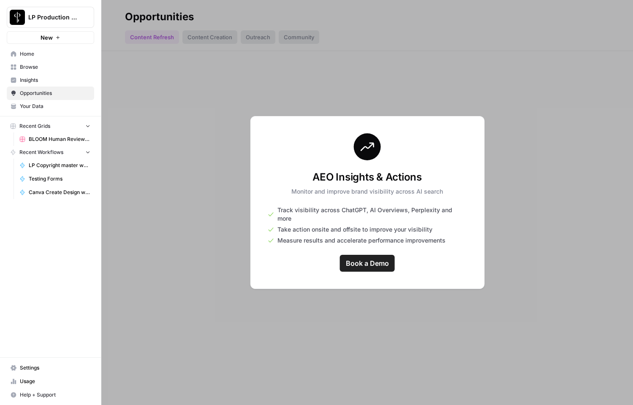  What do you see at coordinates (367, 263) in the screenshot?
I see `span: Book a Demo` at bounding box center [367, 263].